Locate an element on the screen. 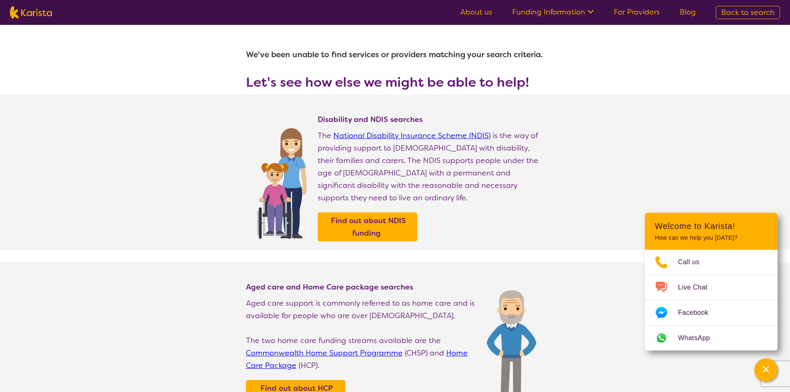  span: Call us is located at coordinates (694, 262).